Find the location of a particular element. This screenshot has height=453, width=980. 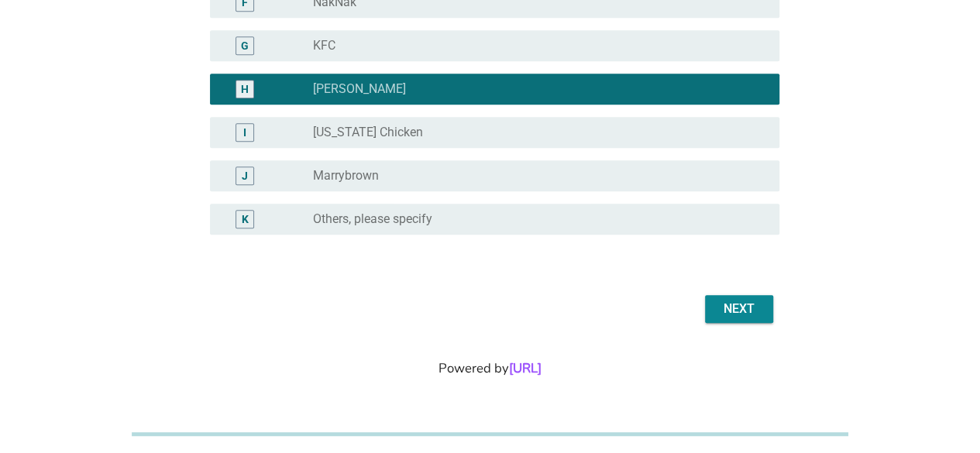

div: J is located at coordinates (245, 175).